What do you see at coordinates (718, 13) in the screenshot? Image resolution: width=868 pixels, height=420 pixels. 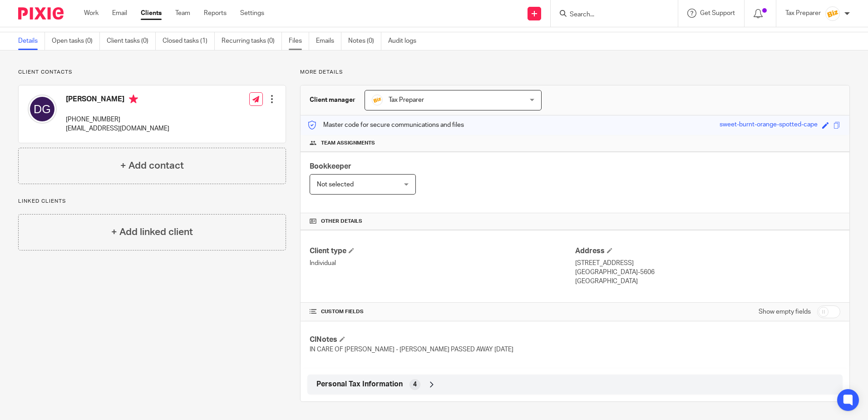 I see `span: Get Support` at bounding box center [718, 13].